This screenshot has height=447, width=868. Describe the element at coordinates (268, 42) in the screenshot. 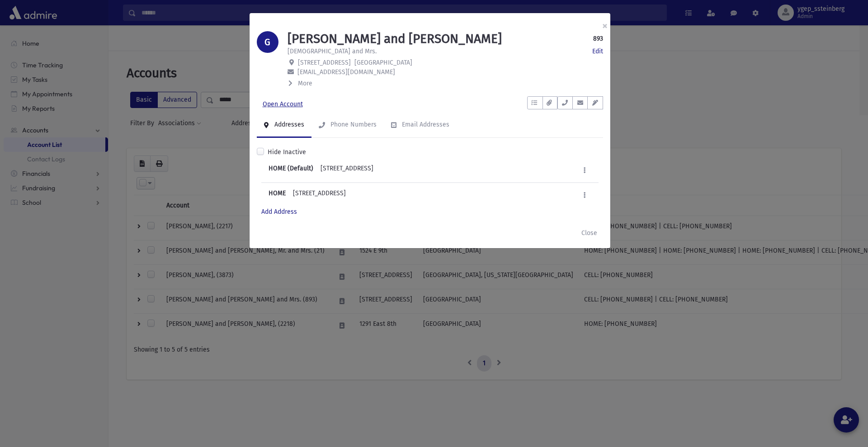

I see `div: G` at that location.